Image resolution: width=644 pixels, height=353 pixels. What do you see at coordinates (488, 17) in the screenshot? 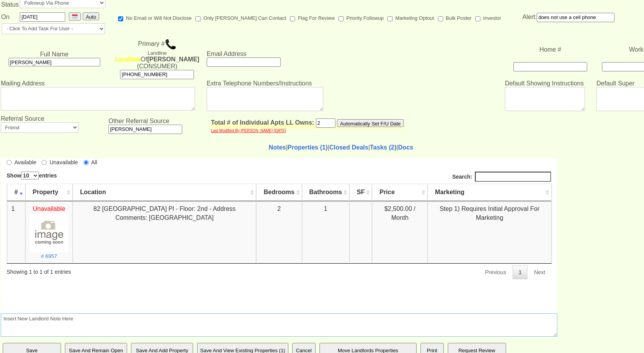
I see `label: Investor` at bounding box center [488, 17].